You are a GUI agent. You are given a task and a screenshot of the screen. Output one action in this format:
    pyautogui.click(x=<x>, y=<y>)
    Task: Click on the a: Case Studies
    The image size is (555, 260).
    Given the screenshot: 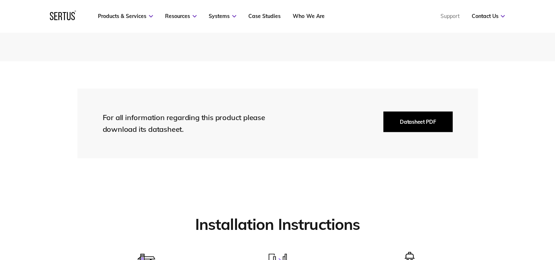 What is the action you would take?
    pyautogui.click(x=264, y=16)
    